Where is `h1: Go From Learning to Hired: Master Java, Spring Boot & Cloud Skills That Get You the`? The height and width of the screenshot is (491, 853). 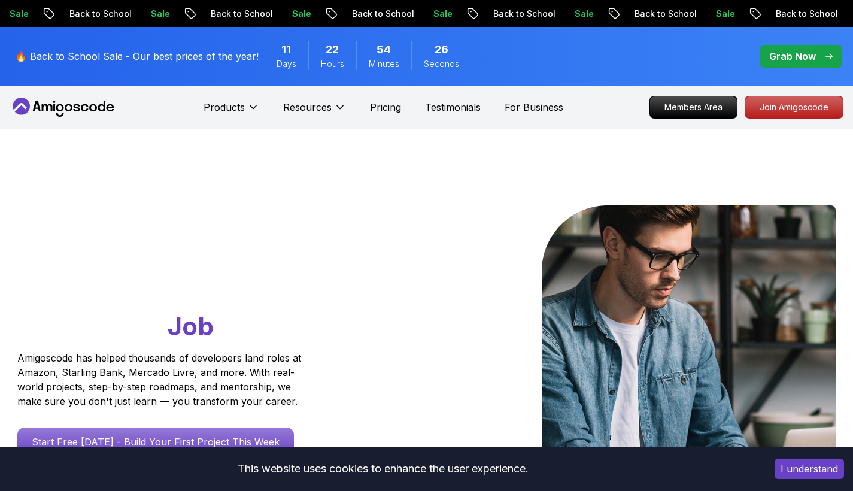 h1: Go From Learning to Hired: Master Java, Spring Boot & Cloud Skills That Get You the is located at coordinates (182, 274).